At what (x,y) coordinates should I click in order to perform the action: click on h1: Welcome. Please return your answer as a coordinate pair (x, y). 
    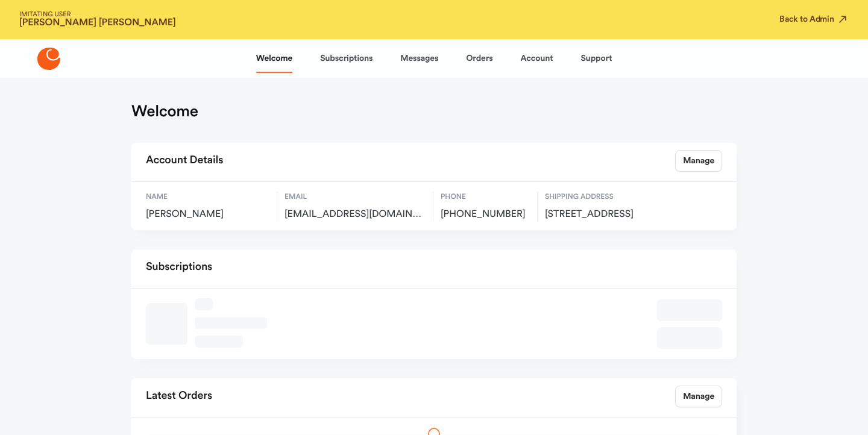
    Looking at the image, I should click on (164, 112).